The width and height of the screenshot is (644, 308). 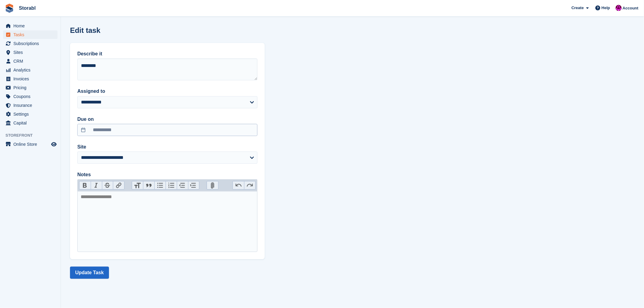 I want to click on button: Redo, so click(x=250, y=185).